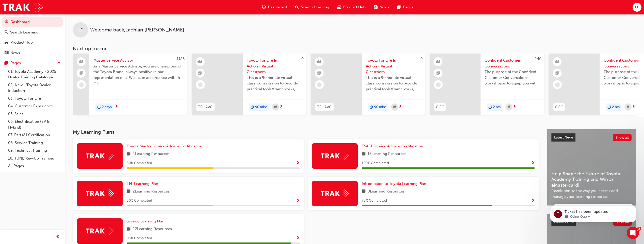 The image size is (644, 244). What do you see at coordinates (32, 63) in the screenshot?
I see `button: Pages` at bounding box center [32, 63].